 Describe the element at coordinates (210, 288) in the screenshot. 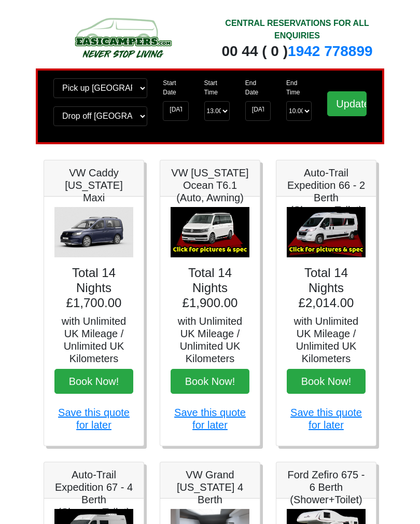

I see `h4: Total 14 Nights £1,900.00` at that location.